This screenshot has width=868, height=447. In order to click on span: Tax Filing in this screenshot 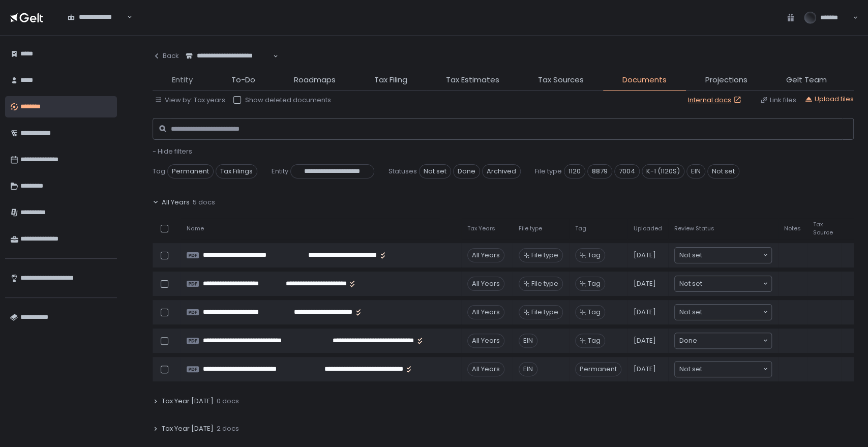, I will do `click(391, 80)`.